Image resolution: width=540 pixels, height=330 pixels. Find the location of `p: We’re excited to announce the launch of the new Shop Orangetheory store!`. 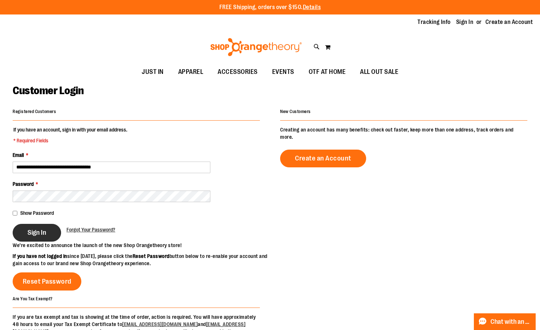

p: We’re excited to announce the launch of the new Shop Orangetheory store! is located at coordinates (141, 245).